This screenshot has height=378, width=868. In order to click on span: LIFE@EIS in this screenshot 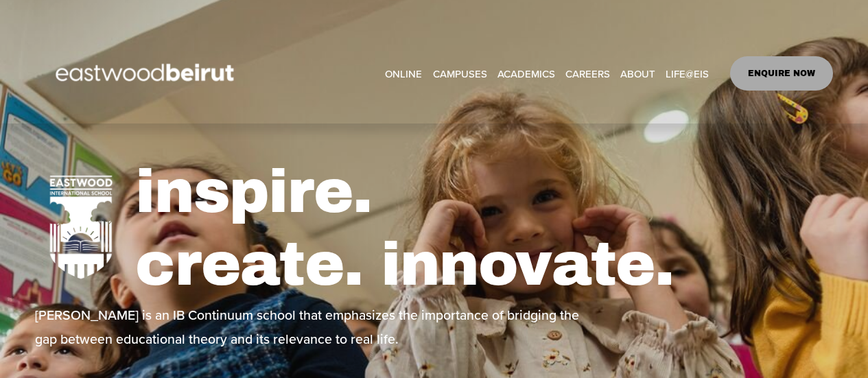, I will do `click(687, 73)`.